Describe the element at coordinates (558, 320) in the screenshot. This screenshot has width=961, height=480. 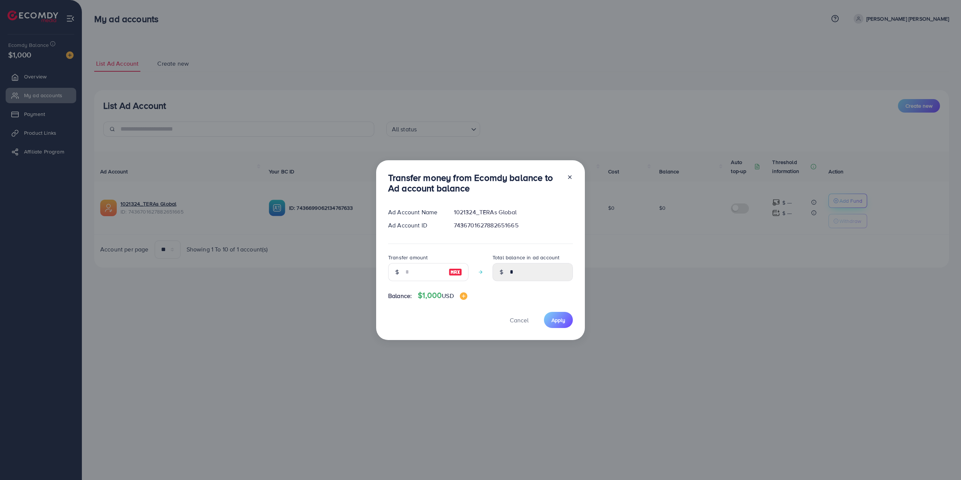
I see `button: Apply` at that location.